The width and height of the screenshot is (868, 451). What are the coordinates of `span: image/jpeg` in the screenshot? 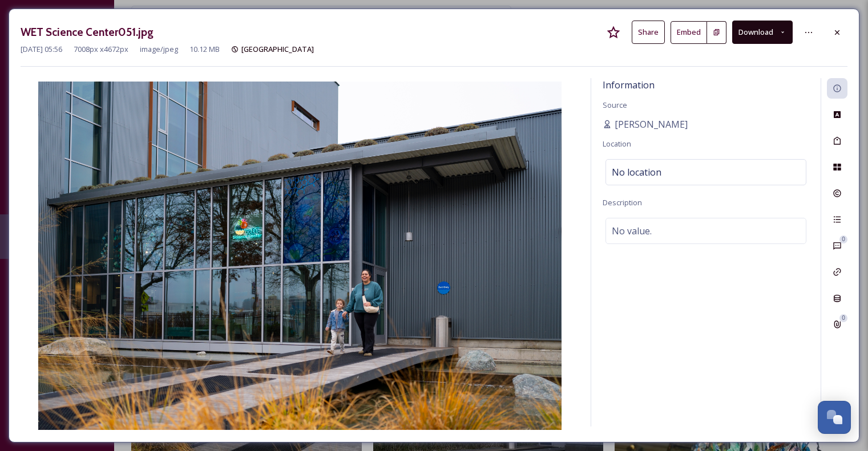 It's located at (159, 49).